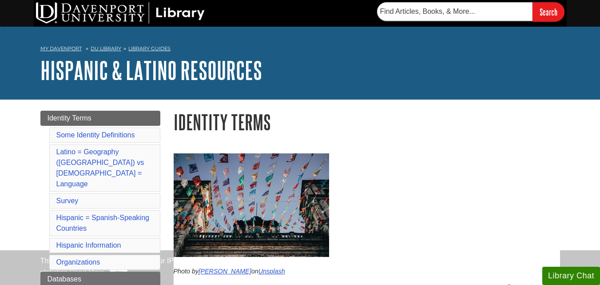 This screenshot has width=600, height=285. What do you see at coordinates (251, 205) in the screenshot?
I see `img: Dia de los Muertos Flags` at bounding box center [251, 205].